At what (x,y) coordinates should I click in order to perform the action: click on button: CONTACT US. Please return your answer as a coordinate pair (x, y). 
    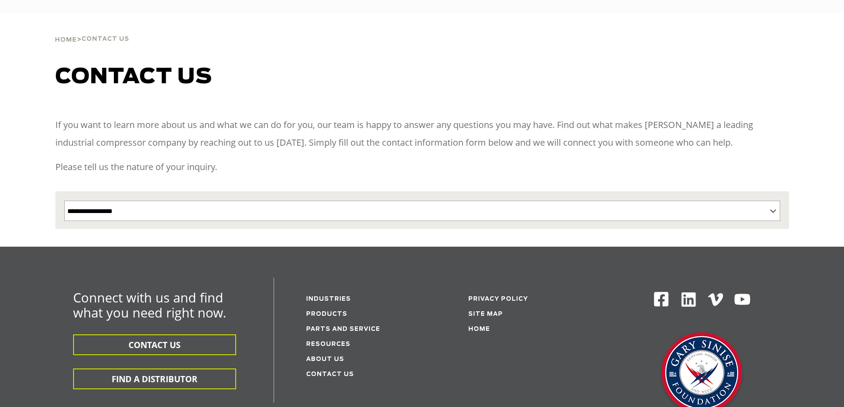
    Looking at the image, I should click on (155, 345).